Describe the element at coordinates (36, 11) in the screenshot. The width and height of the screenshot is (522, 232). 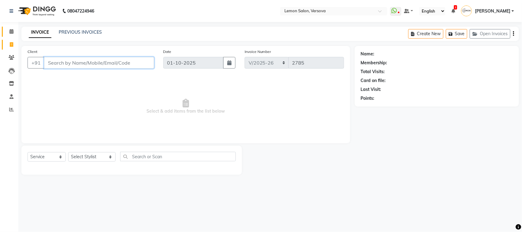
I see `img: logo` at that location.